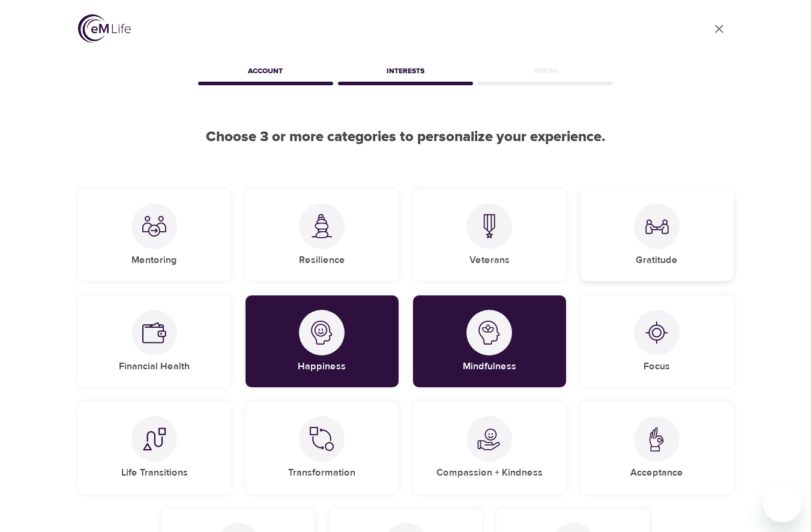 Image resolution: width=811 pixels, height=532 pixels. What do you see at coordinates (490, 439) in the screenshot?
I see `img: Compassion + Kindness` at bounding box center [490, 439].